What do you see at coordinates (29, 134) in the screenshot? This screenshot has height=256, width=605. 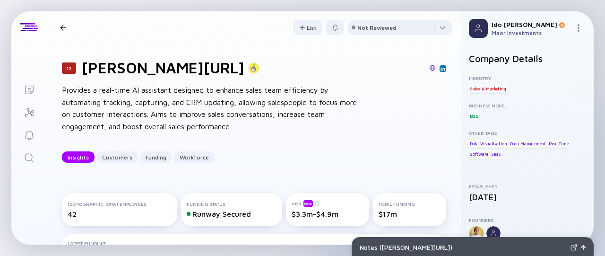 I see `a: Reminders` at bounding box center [29, 134].